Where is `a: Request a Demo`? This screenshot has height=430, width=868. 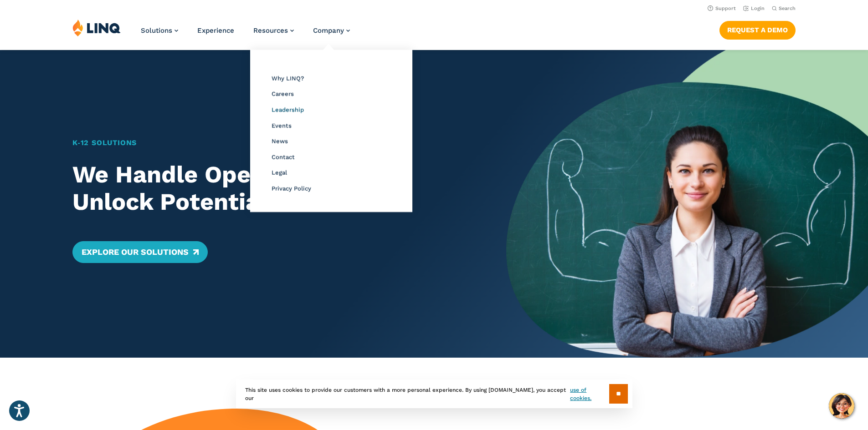
a: Request a Demo is located at coordinates (758, 30).